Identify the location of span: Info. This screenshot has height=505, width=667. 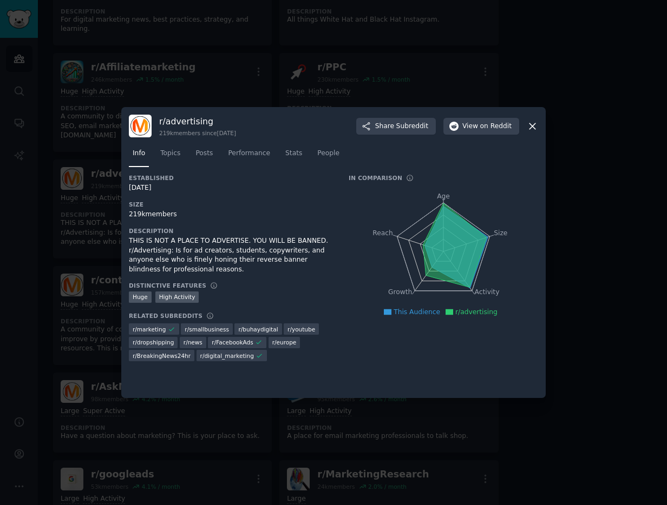
(139, 154).